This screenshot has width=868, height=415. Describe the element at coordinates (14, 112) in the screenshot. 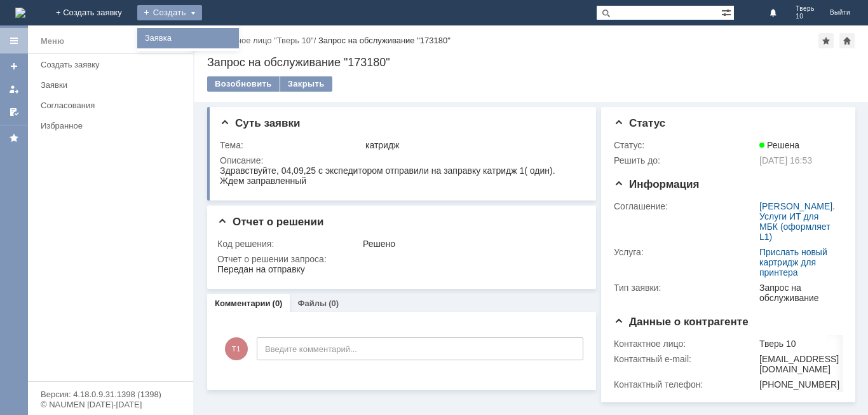

I see `a: Мои согласования` at that location.